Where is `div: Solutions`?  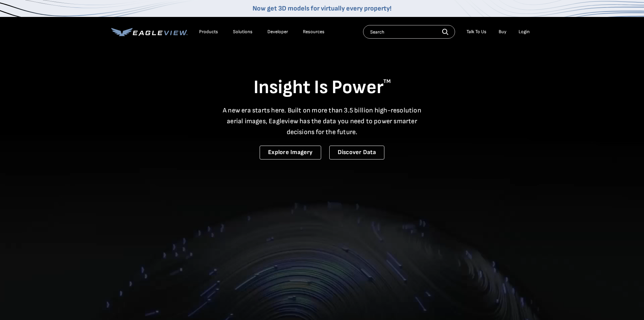 div: Solutions is located at coordinates (243, 32).